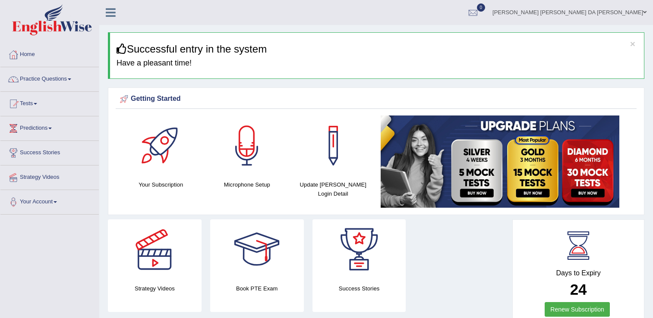 The image size is (653, 318). Describe the element at coordinates (50, 176) in the screenshot. I see `a: Strategy Videos` at that location.